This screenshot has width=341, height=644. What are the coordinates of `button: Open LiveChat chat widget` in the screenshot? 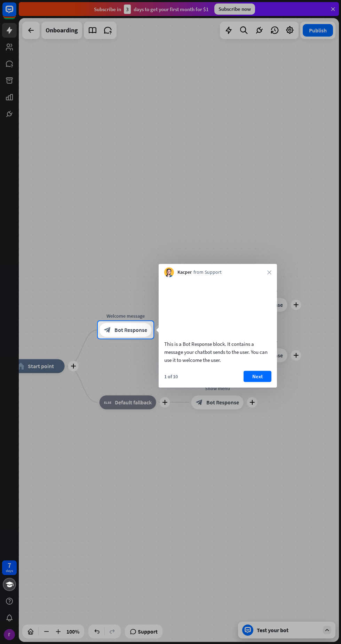 It's located at (16, 13).